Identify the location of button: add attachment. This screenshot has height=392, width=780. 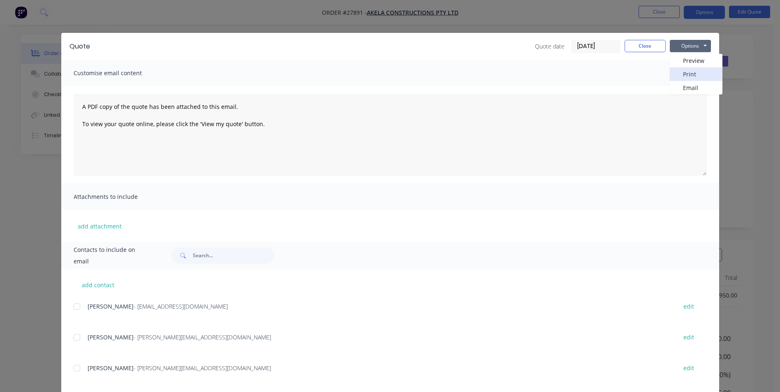
(99, 226).